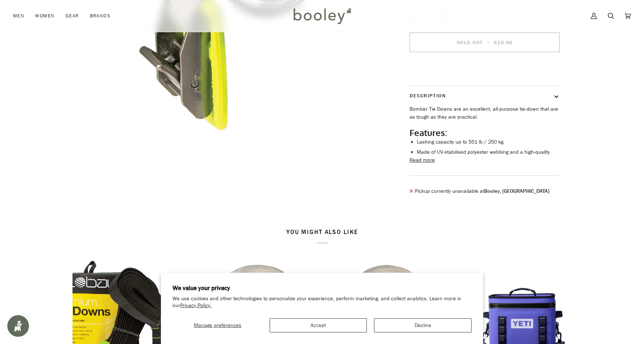  What do you see at coordinates (322, 303) in the screenshot?
I see `p: We use cookies and other technologies to personalize your experience, perform marketing, and coll...` at bounding box center [322, 303].